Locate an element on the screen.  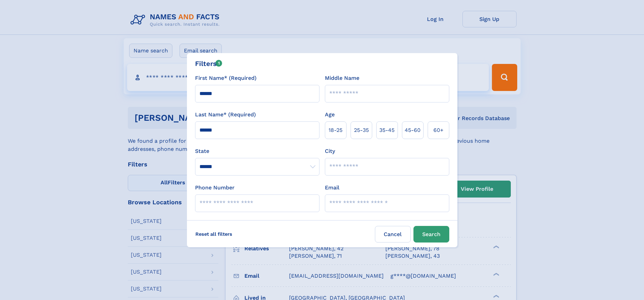
label: State is located at coordinates (258, 151).